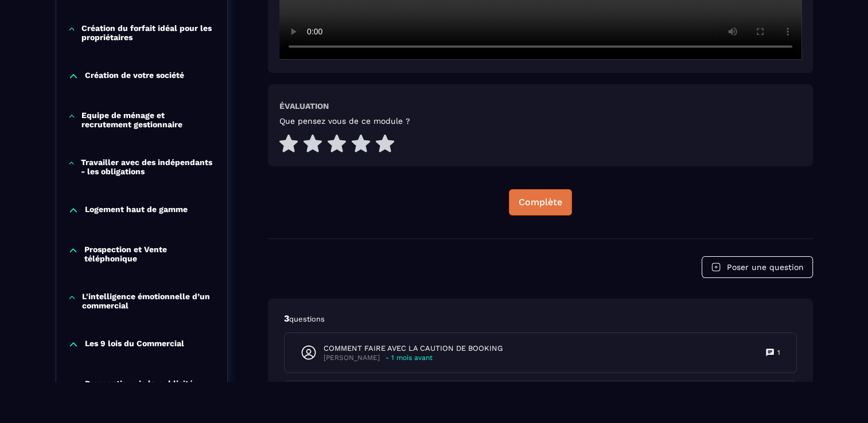 The image size is (868, 423). What do you see at coordinates (304, 106) in the screenshot?
I see `h6: Évaluation` at bounding box center [304, 106].